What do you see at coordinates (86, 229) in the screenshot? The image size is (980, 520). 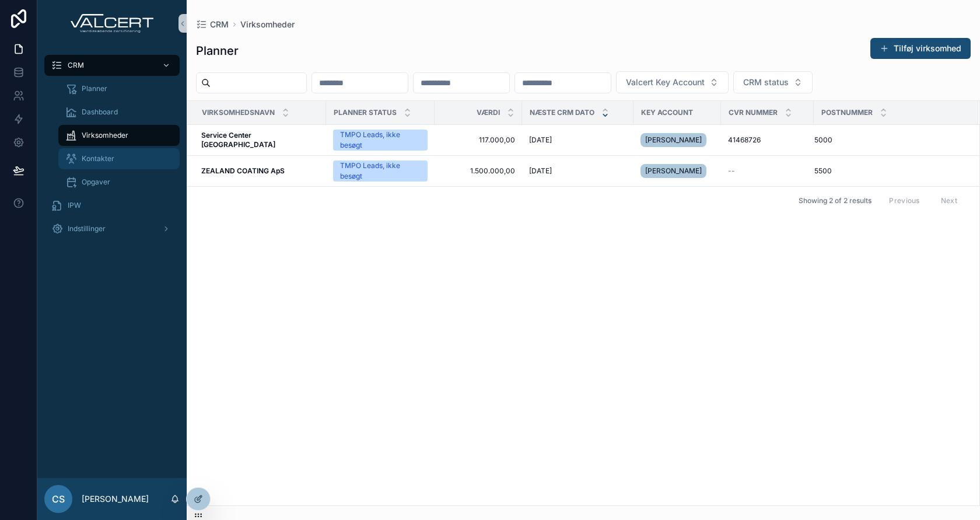 I see `span: Indstillinger` at bounding box center [86, 229].